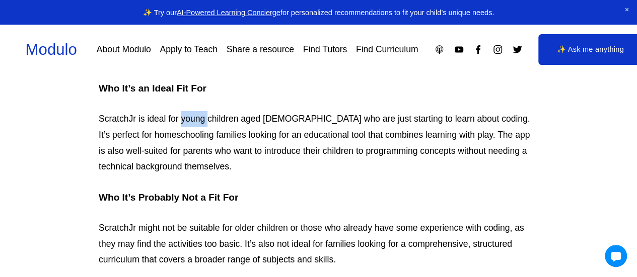 The height and width of the screenshot is (277, 637). What do you see at coordinates (318, 244) in the screenshot?
I see `p: ScratchJr might not be suitable for older children or those who already have some experience with...` at bounding box center [318, 244].